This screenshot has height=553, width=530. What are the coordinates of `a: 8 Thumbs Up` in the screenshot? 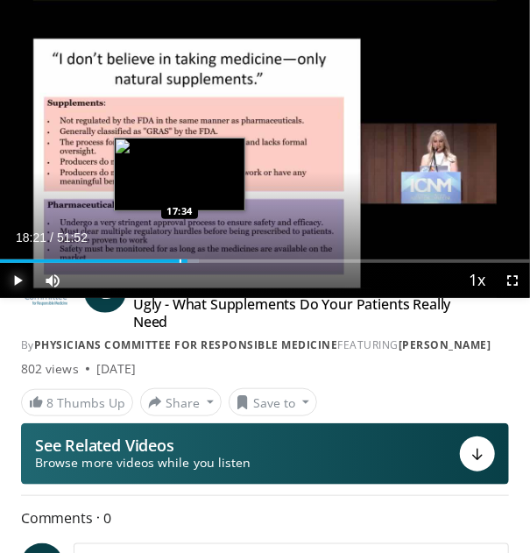 It's located at (77, 402).